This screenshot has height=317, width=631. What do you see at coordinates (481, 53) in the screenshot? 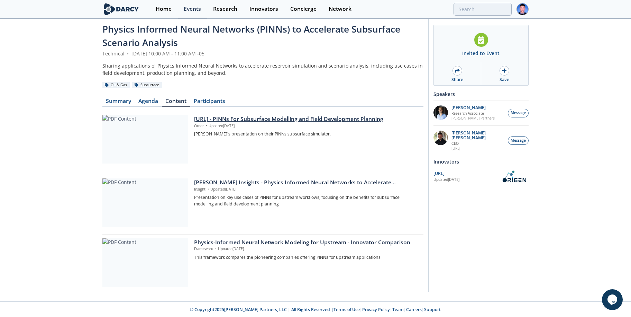
I see `div: Invited to Event` at bounding box center [481, 53].